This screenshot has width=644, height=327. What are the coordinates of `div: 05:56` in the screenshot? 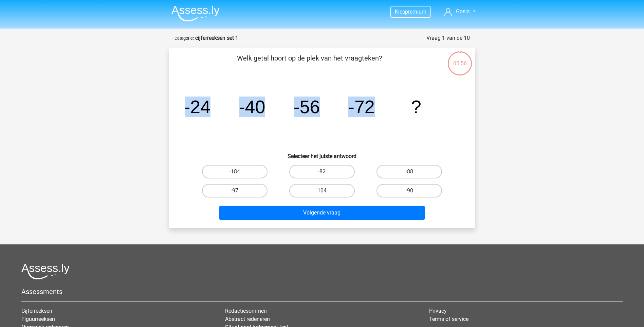 It's located at (460, 59).